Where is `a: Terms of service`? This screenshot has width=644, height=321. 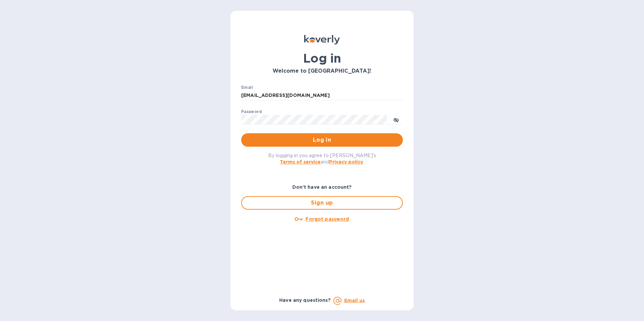 a: Terms of service is located at coordinates (300, 162).